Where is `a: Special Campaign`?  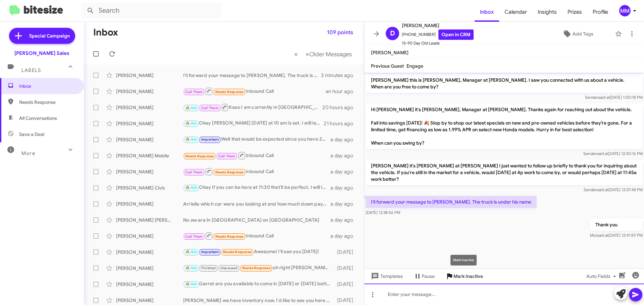 a: Special Campaign is located at coordinates (42, 36).